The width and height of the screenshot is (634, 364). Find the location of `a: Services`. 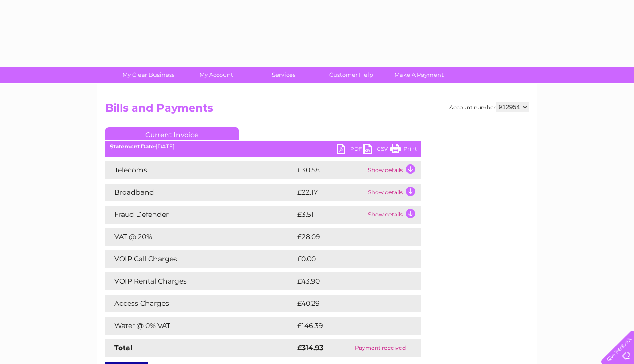

a: Services is located at coordinates (283, 75).